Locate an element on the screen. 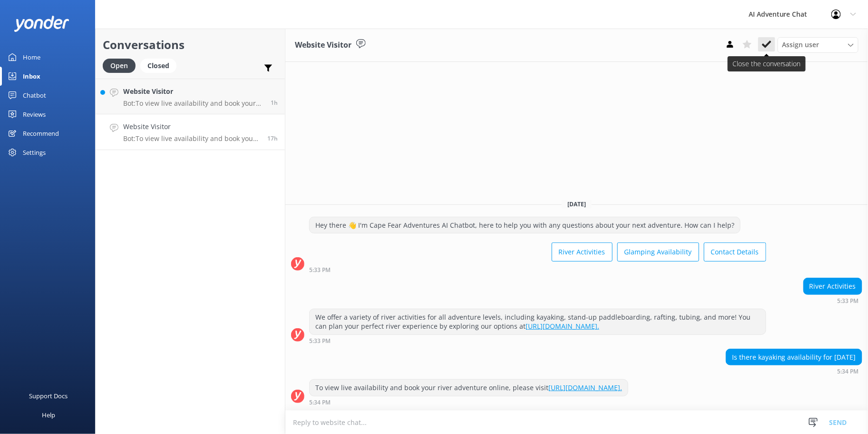 The width and height of the screenshot is (868, 434). div: To view live availability and book your river adventure online, please visit is located at coordinates (469, 388).